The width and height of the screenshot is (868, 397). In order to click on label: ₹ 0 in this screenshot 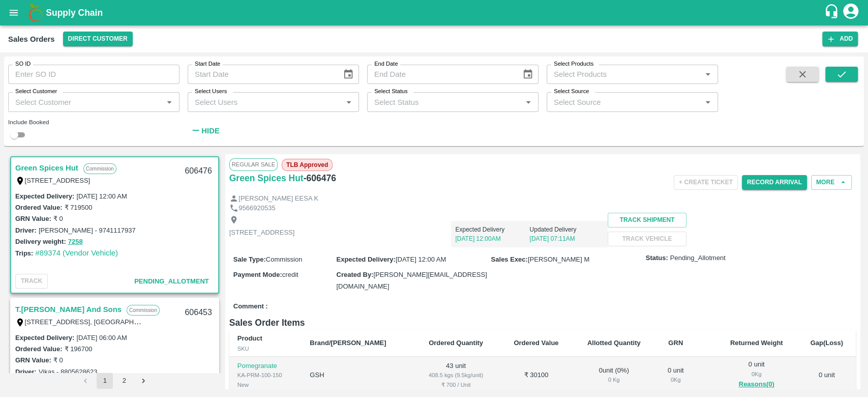, I will do `click(58, 218)`.